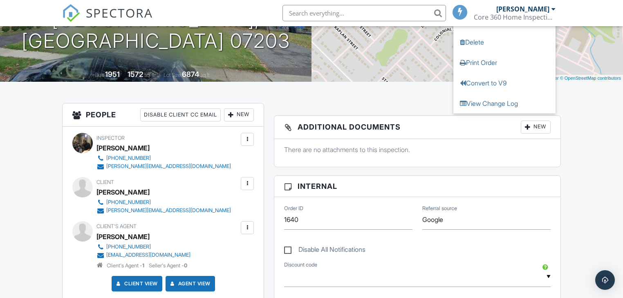 The image size is (623, 298). I want to click on span: Inspector, so click(110, 138).